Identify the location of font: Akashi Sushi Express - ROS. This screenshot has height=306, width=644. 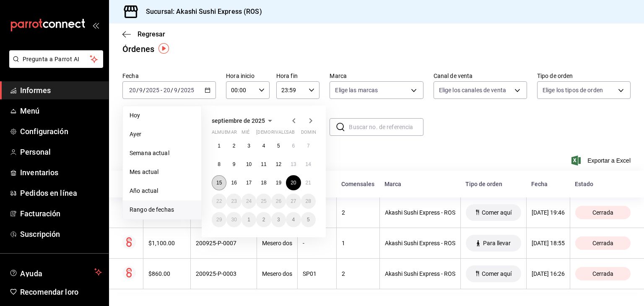
(420, 243).